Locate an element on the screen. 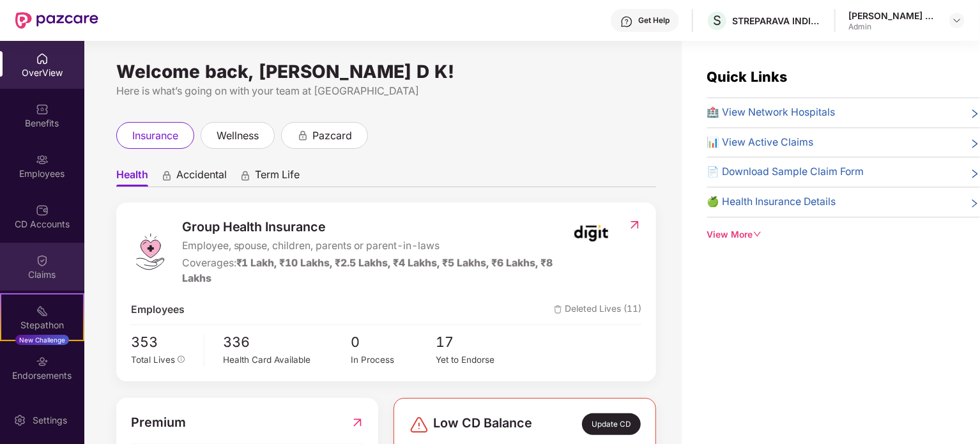 The image size is (980, 444). img: logo is located at coordinates (150, 252).